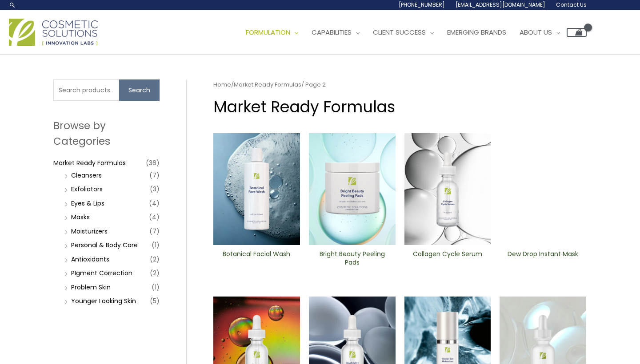 This screenshot has width=640, height=364. Describe the element at coordinates (410, 32) in the screenshot. I see `nav: Site Navigation` at that location.